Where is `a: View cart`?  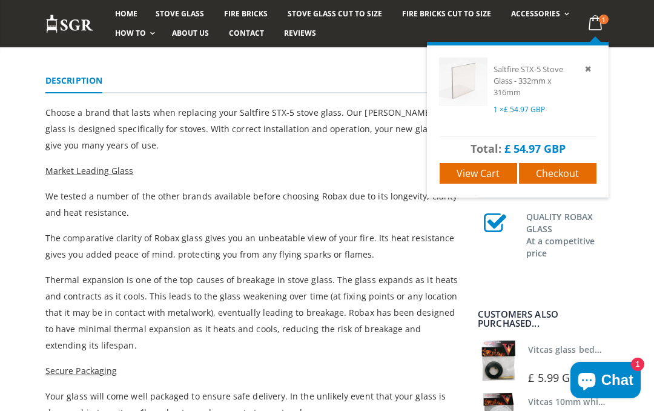 a: View cart is located at coordinates (479, 173).